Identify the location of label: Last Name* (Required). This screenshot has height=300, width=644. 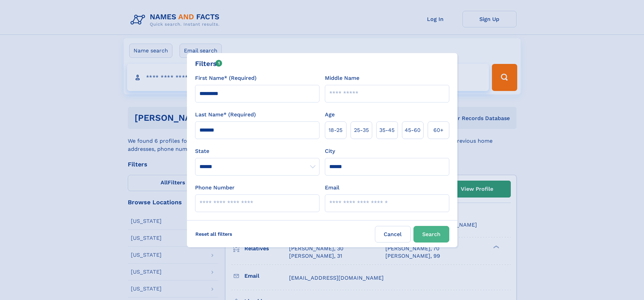
(226, 114).